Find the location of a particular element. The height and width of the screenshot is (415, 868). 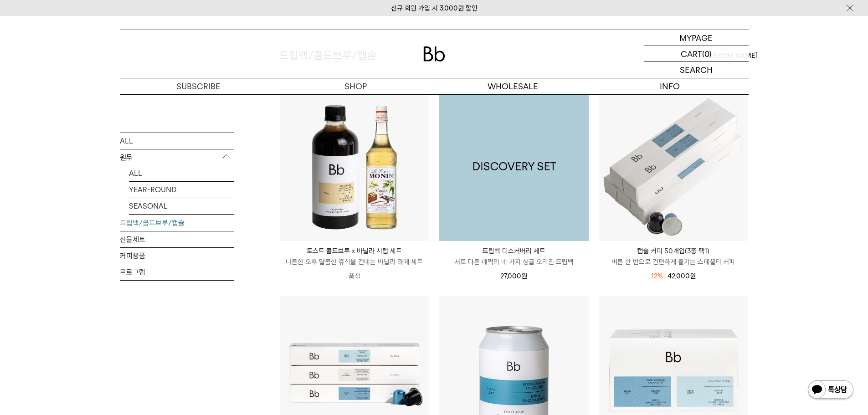

p: 품절 is located at coordinates (355, 276).